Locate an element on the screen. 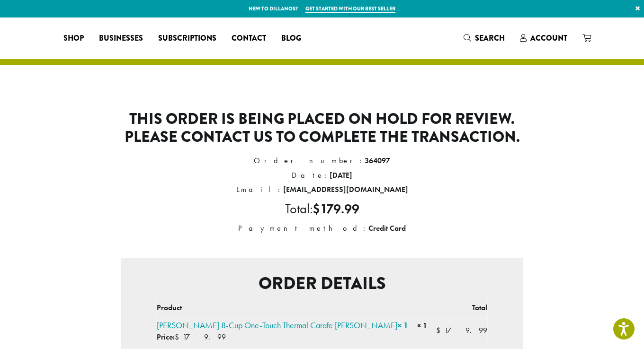 This screenshot has width=644, height=349. span: Subscriptions is located at coordinates (187, 38).